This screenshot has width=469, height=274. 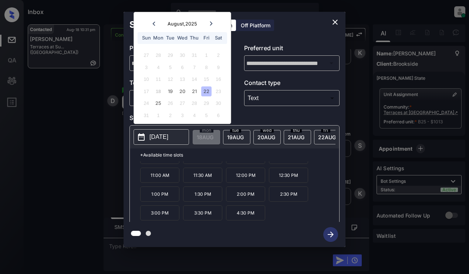 I want to click on p: Preferred unit, so click(x=292, y=50).